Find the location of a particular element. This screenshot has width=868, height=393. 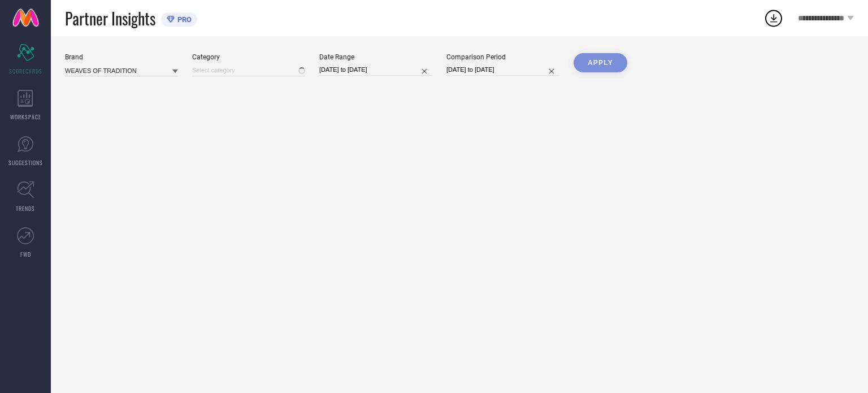

div: Category is located at coordinates (249, 57).